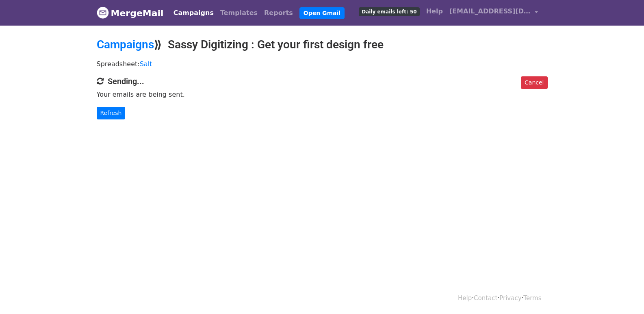  Describe the element at coordinates (534, 83) in the screenshot. I see `a: Cancel` at that location.